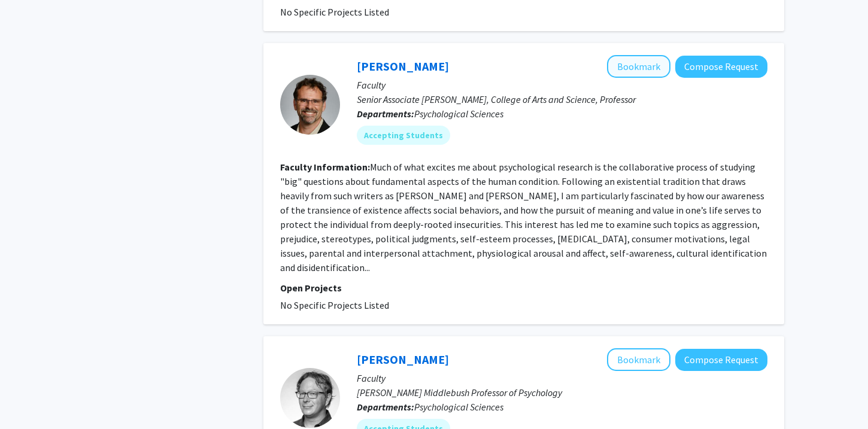 This screenshot has height=429, width=868. What do you see at coordinates (721, 66) in the screenshot?
I see `button: Compose Request to Jamie Arndt` at bounding box center [721, 66].